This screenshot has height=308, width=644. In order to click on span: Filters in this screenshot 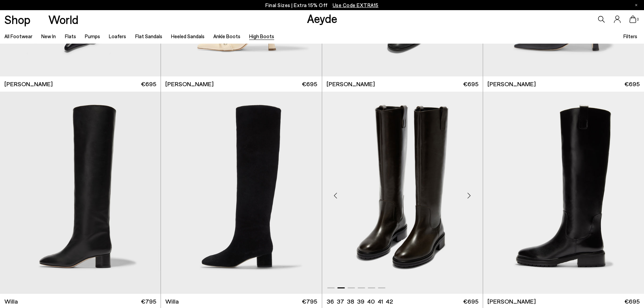, I will do `click(631, 36)`.